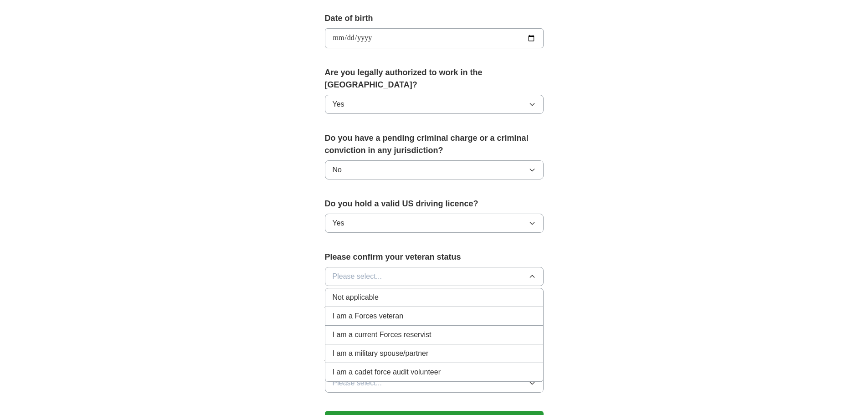  Describe the element at coordinates (434, 203) in the screenshot. I see `label: Do you hold a valid US driving licence?` at that location.